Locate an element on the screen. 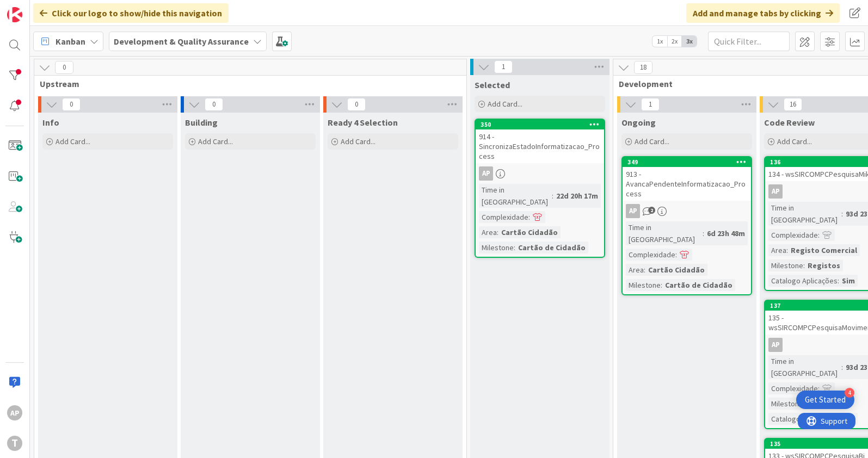 The width and height of the screenshot is (868, 458). span: Ongoing is located at coordinates (638, 123).